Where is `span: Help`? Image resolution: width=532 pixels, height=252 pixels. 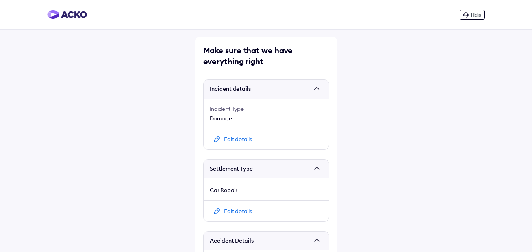 span: Help is located at coordinates (476, 15).